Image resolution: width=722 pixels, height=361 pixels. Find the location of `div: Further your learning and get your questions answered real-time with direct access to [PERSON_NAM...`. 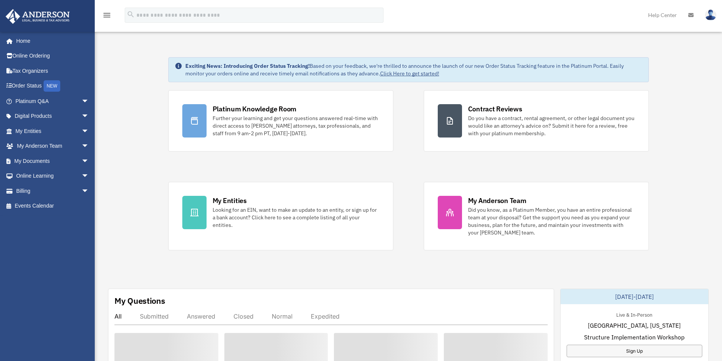

div: Further your learning and get your questions answered real-time with direct access to [PERSON_NAM... is located at coordinates (296, 126).